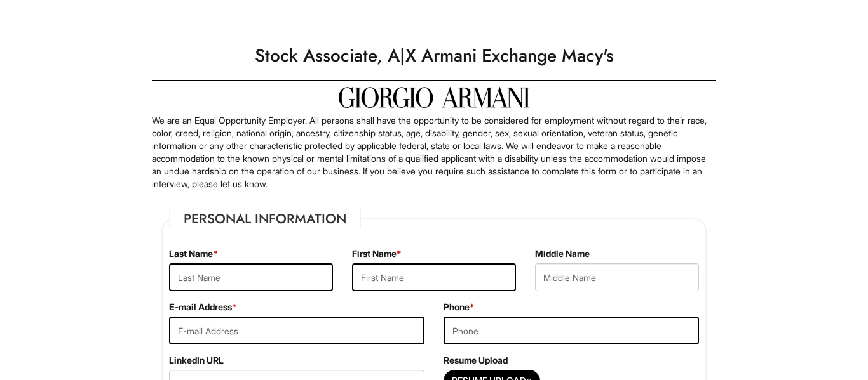 This screenshot has width=868, height=380. Describe the element at coordinates (202, 308) in the screenshot. I see `label: E-mail Address` at that location.